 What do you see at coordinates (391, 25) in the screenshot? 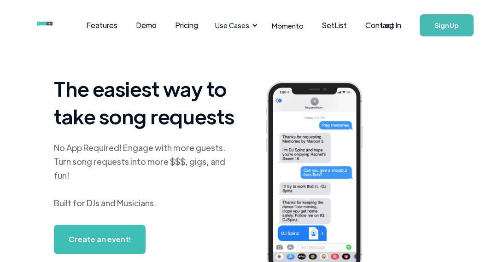
I see `a: Log In` at bounding box center [391, 25].